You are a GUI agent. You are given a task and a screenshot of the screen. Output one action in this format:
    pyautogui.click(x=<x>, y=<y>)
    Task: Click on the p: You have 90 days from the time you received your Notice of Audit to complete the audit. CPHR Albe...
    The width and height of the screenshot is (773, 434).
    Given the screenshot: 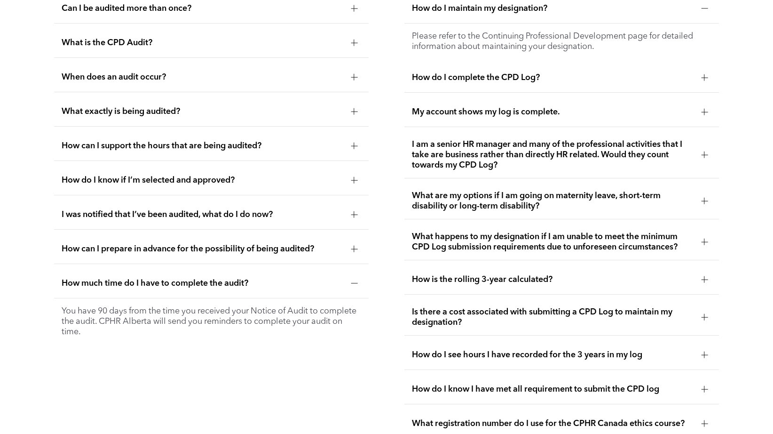 What is the action you would take?
    pyautogui.click(x=212, y=321)
    